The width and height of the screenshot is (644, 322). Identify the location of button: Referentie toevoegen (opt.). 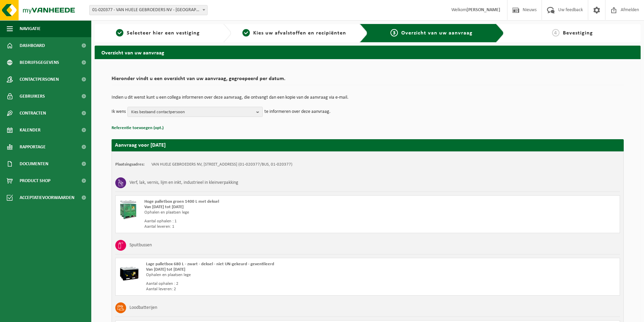
(138, 128).